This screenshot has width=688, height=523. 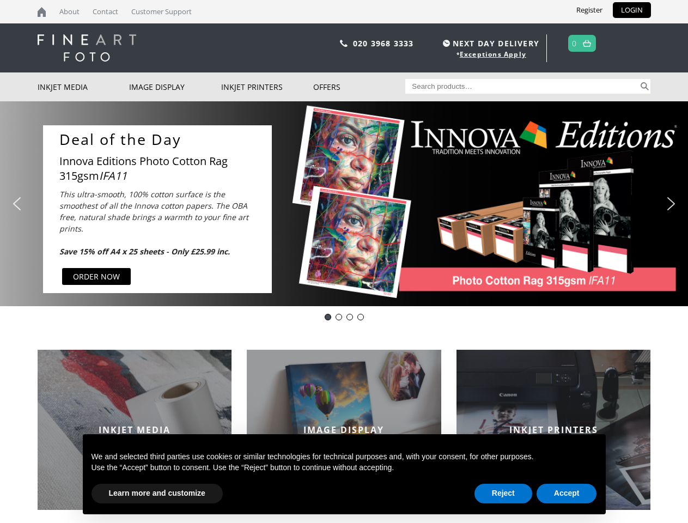 I want to click on a: 020 3968 3333, so click(x=384, y=43).